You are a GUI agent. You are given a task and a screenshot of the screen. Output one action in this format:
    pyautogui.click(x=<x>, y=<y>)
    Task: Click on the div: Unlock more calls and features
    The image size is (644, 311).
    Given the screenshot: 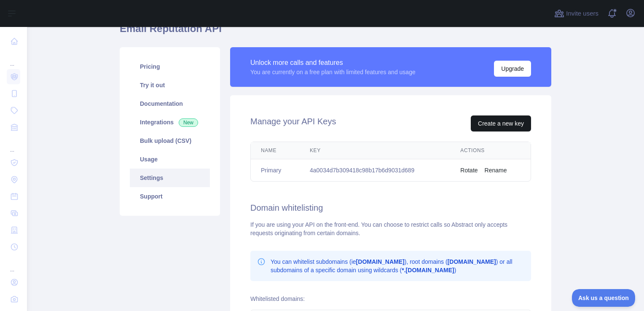 What is the action you would take?
    pyautogui.click(x=333, y=63)
    